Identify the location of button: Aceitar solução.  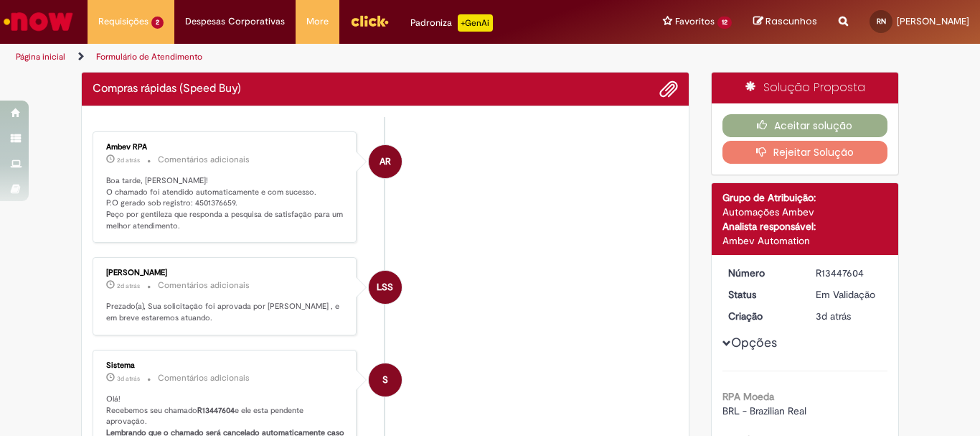
(805, 126).